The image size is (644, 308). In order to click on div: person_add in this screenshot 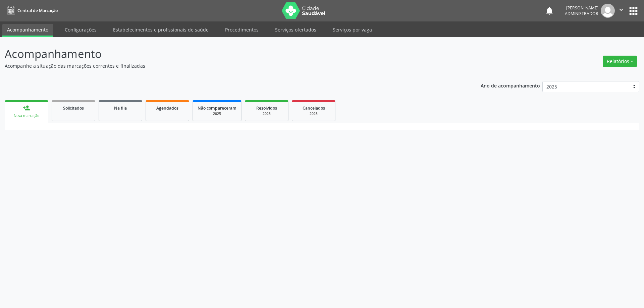, I will do `click(26, 107)`.